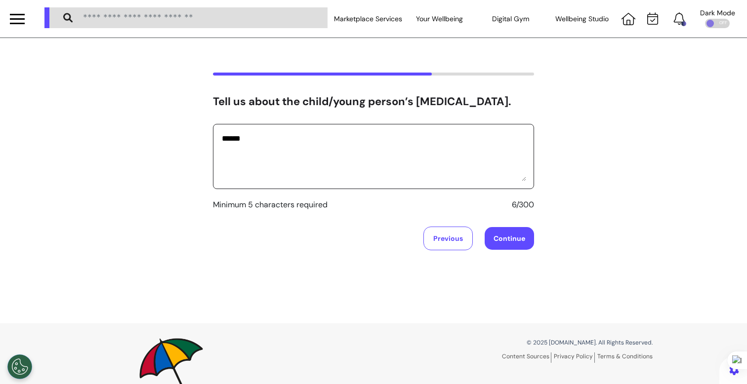  Describe the element at coordinates (717, 23) in the screenshot. I see `div: OFF` at that location.